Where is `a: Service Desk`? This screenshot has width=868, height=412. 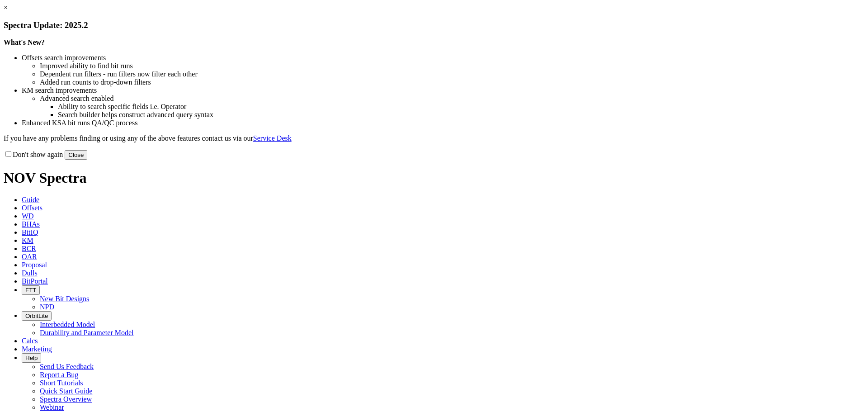
a: Service Desk is located at coordinates (272, 138).